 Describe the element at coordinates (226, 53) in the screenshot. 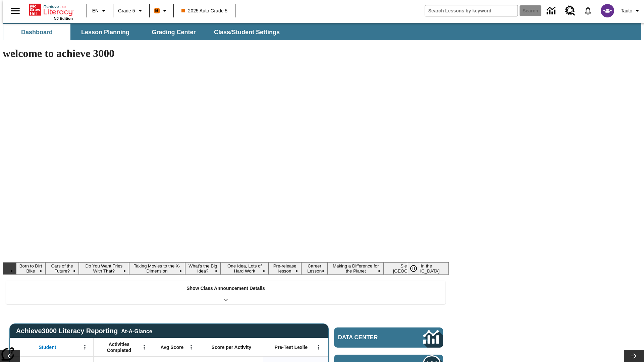

I see `h1: welcome to achieve 3000` at that location.